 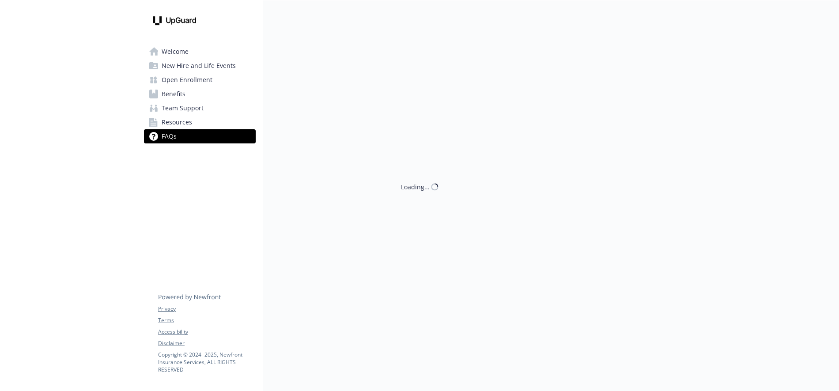 What do you see at coordinates (200, 66) in the screenshot?
I see `a: New Hire and Life Events` at bounding box center [200, 66].